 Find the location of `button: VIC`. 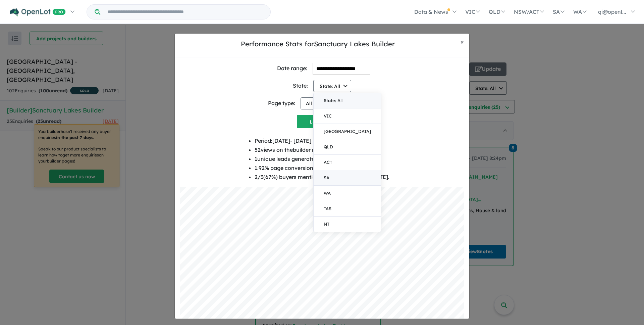

button: VIC is located at coordinates (347, 116).